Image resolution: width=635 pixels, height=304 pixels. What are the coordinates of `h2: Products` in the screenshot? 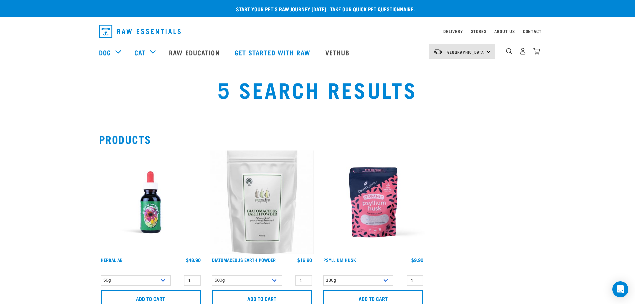 It's located at (318, 139).